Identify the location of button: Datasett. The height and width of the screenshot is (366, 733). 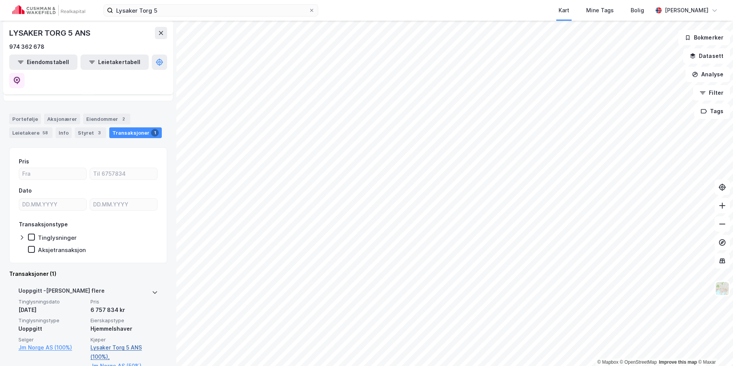
(707, 56).